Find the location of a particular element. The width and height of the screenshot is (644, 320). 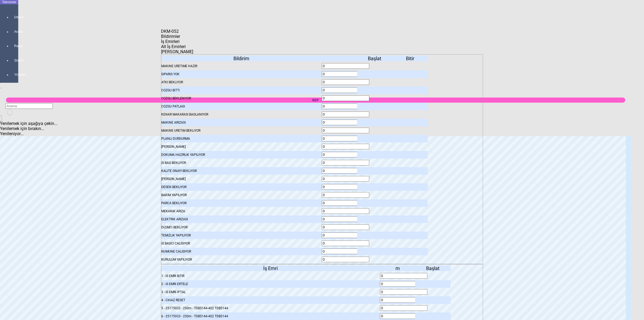

div: COZGU BEKLENiYOR is located at coordinates (242, 98).